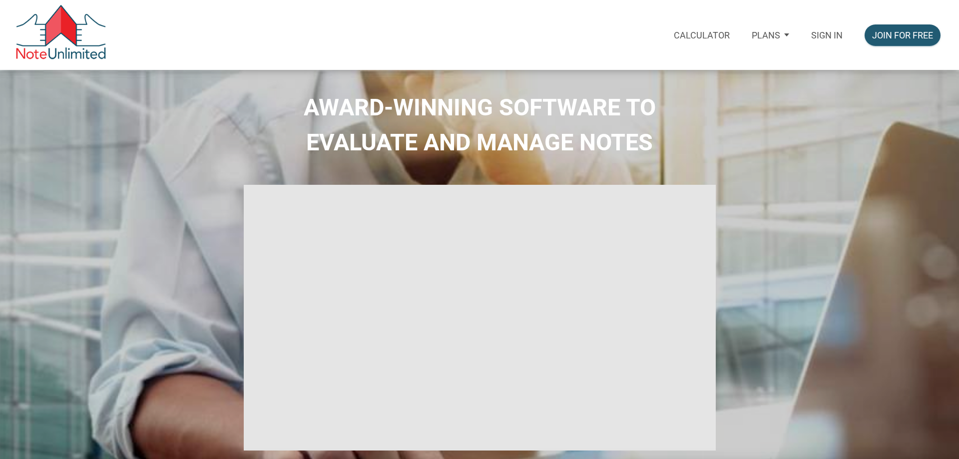 The height and width of the screenshot is (459, 959). What do you see at coordinates (702, 35) in the screenshot?
I see `p: Calculator` at bounding box center [702, 35].